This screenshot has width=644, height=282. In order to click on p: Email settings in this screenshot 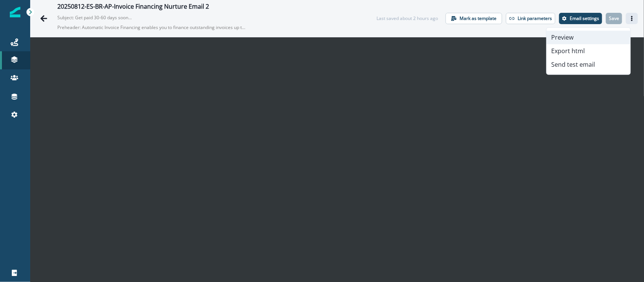, I will do `click(585, 18)`.